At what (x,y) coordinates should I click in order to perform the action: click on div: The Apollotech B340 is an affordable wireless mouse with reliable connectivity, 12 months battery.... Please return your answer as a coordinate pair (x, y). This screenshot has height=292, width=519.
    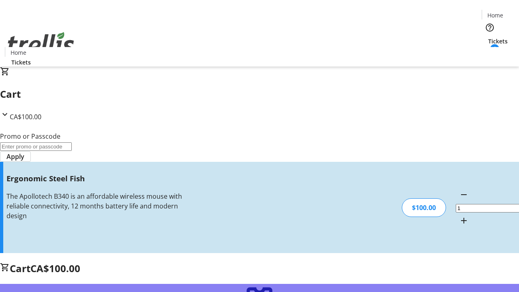
    Looking at the image, I should click on (95, 206).